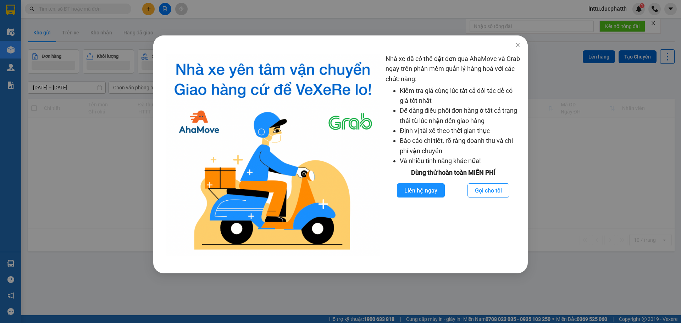  I want to click on li: Dễ dàng điều phối đơn hàng ở tất cả trạng thái từ lúc nhận đến giao hàng, so click(460, 116).